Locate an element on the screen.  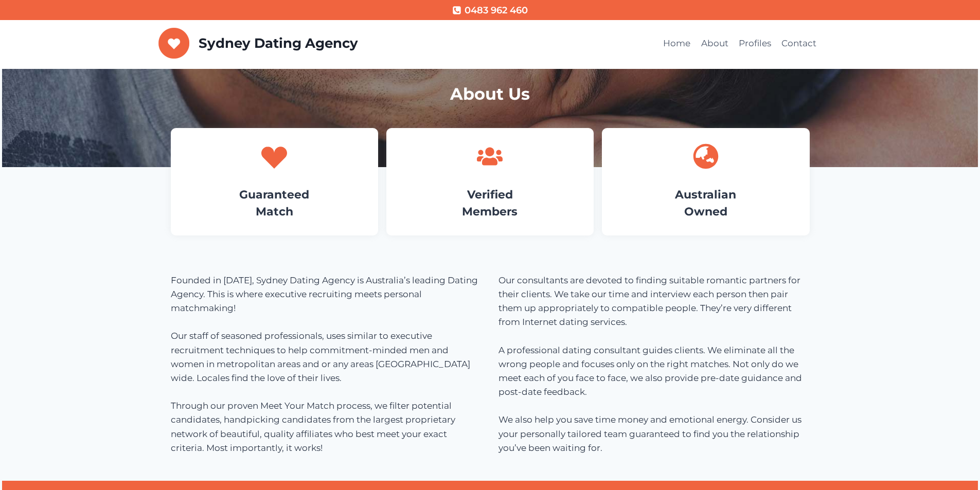
a: About is located at coordinates (714, 43).